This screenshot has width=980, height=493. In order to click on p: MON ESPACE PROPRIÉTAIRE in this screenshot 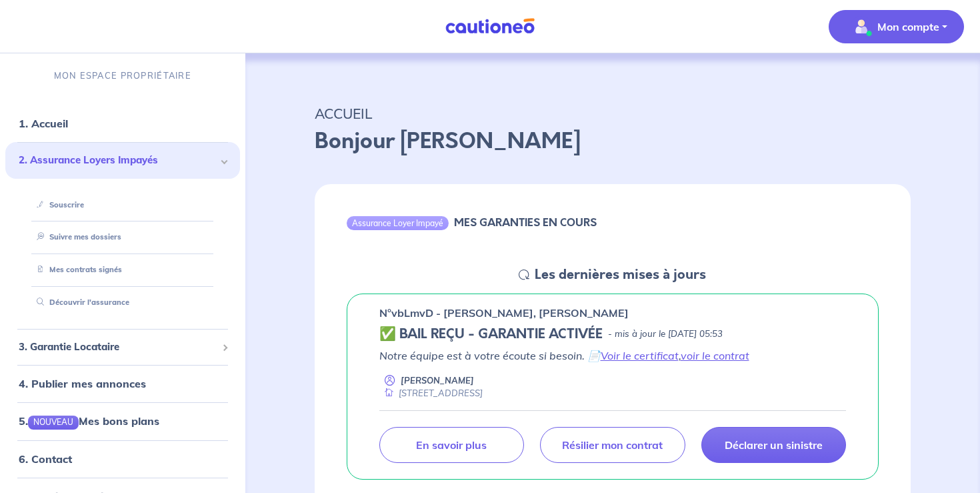, I will do `click(123, 76)`.